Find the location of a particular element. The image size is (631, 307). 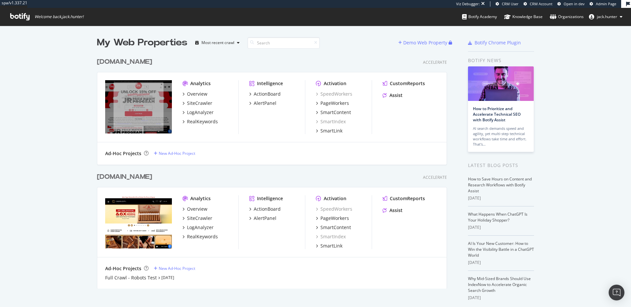

a: What Happens When ChatGPT Is Your Holiday Shopper? is located at coordinates (497, 217).